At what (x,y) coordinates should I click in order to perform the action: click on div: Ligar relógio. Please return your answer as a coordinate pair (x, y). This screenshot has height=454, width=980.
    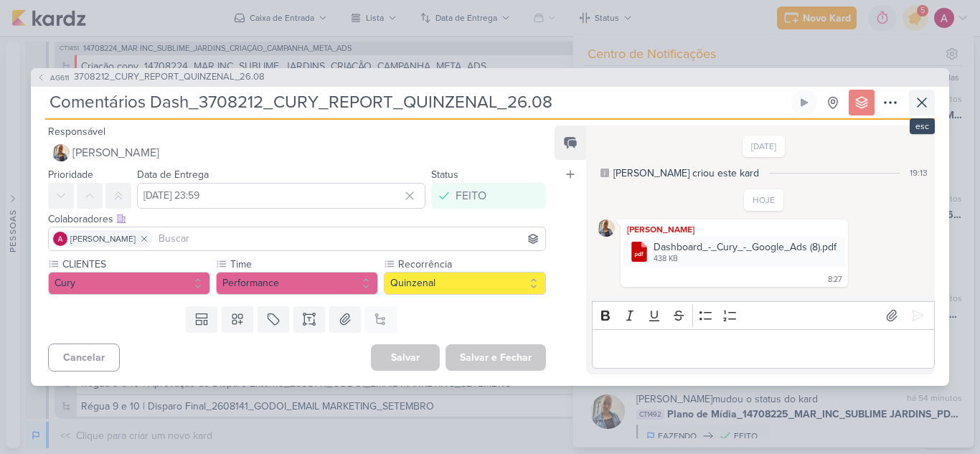
    Looking at the image, I should click on (804, 102).